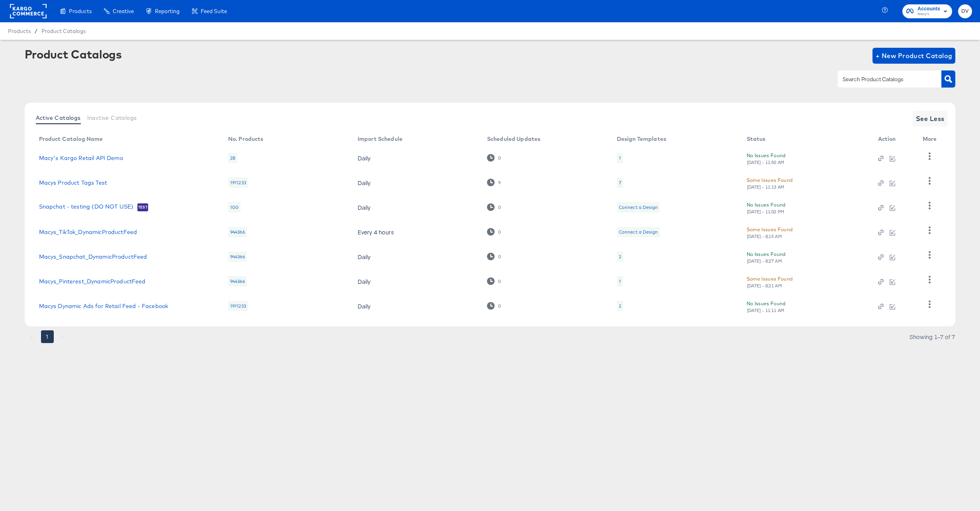 The height and width of the screenshot is (511, 980). What do you see at coordinates (930, 119) in the screenshot?
I see `button: See Less` at bounding box center [930, 119].